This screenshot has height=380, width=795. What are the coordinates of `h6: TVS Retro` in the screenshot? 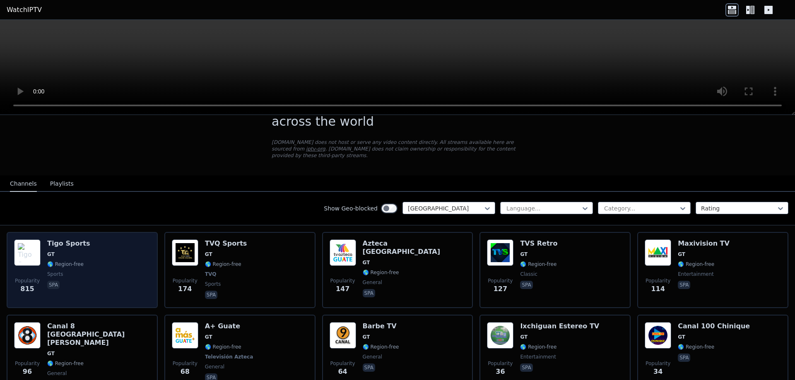 It's located at (539, 244).